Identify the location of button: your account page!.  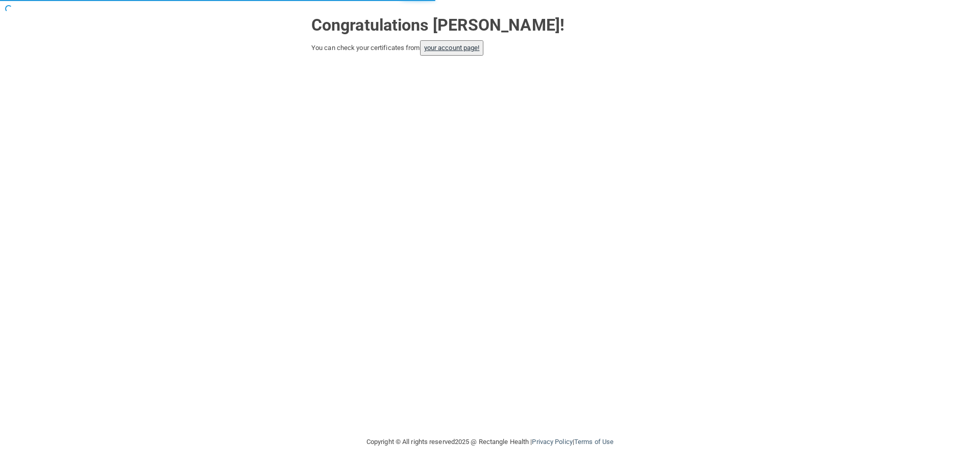
(452, 48).